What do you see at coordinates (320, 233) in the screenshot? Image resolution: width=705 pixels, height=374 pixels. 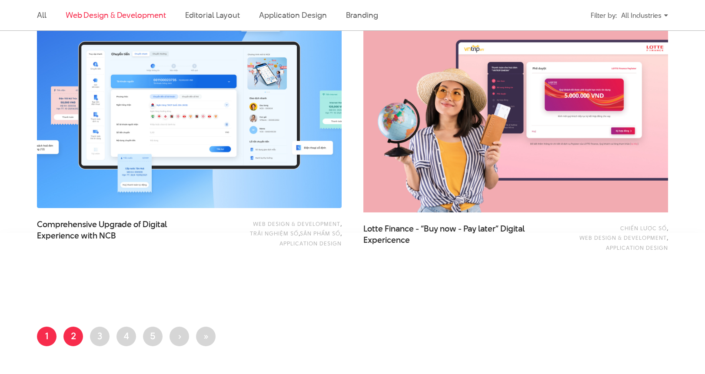 I see `a: Sản phẩm số` at bounding box center [320, 233].